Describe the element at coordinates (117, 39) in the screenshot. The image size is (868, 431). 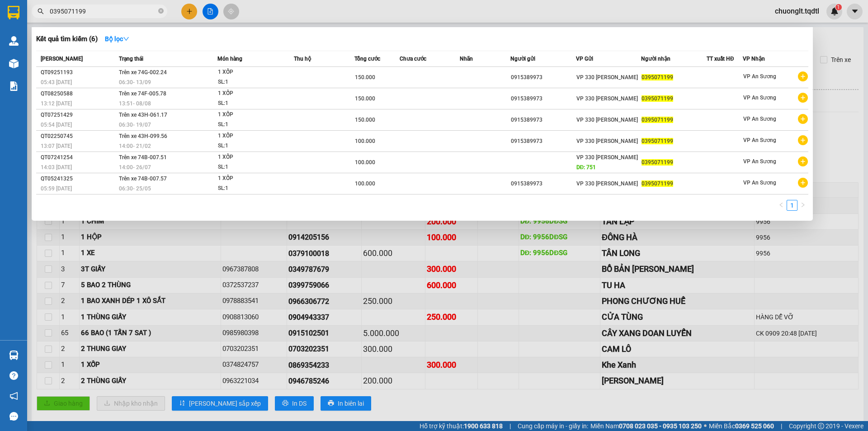
I see `strong: Bộ lọc` at that location.